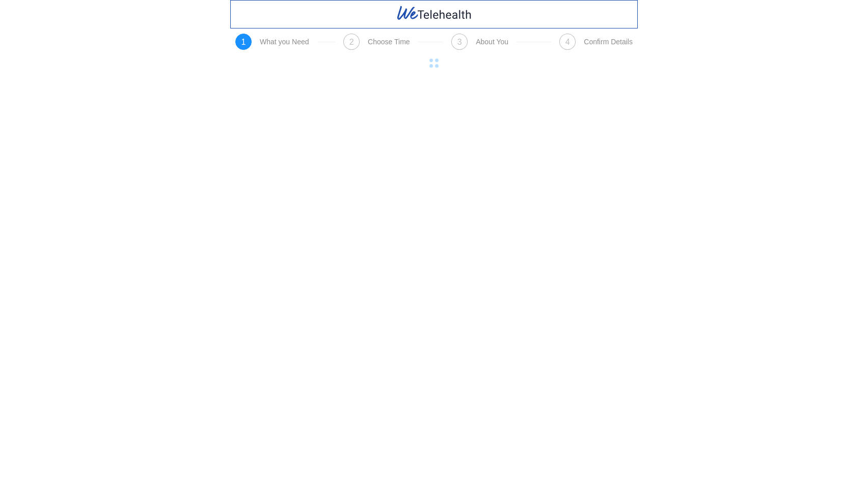  What do you see at coordinates (388, 42) in the screenshot?
I see `div: Choose Time` at bounding box center [388, 42].